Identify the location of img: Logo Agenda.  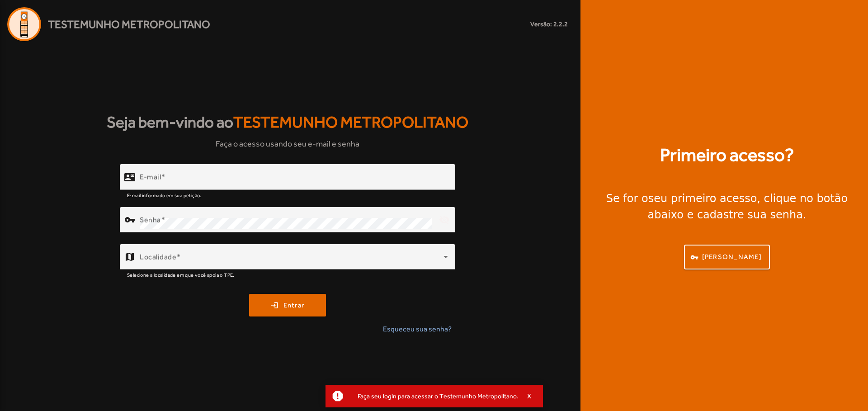
(24, 24).